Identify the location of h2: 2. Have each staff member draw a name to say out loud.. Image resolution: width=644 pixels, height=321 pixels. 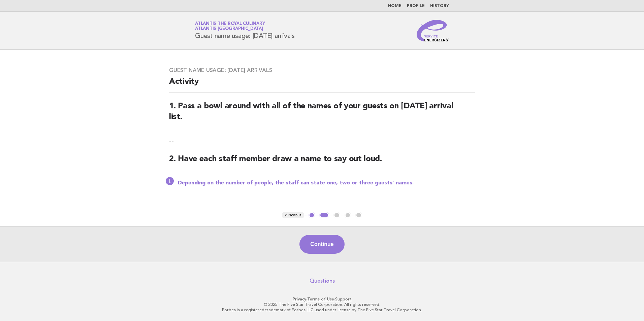
(322, 162).